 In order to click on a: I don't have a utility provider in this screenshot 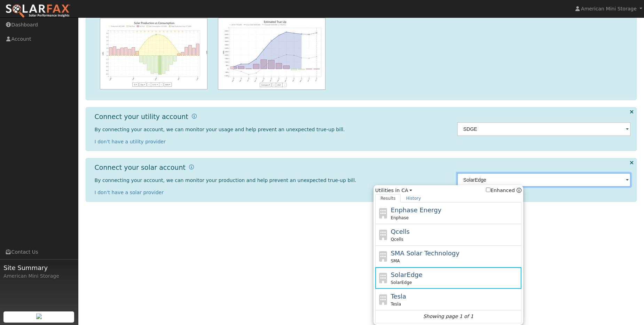, I will do `click(130, 142)`.